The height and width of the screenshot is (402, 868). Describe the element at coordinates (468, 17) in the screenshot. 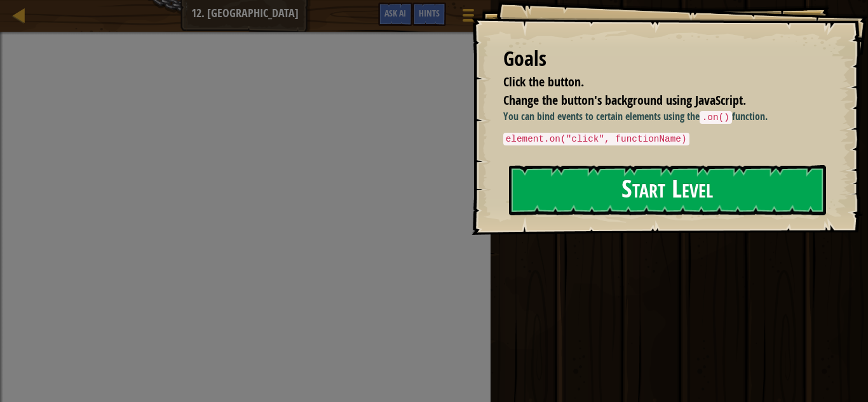

I see `button: Show game menu` at that location.